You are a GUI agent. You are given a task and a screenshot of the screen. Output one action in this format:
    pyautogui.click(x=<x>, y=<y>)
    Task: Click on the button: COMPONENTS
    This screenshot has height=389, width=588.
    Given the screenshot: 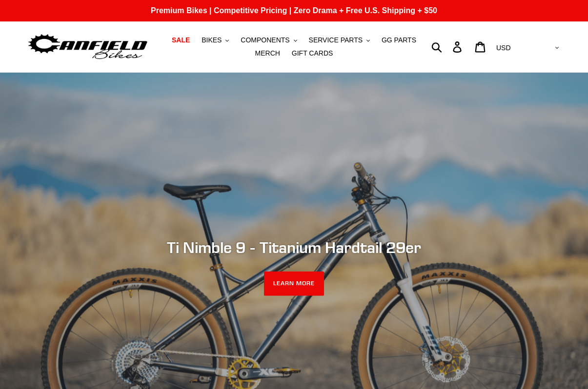 What is the action you would take?
    pyautogui.click(x=268, y=40)
    